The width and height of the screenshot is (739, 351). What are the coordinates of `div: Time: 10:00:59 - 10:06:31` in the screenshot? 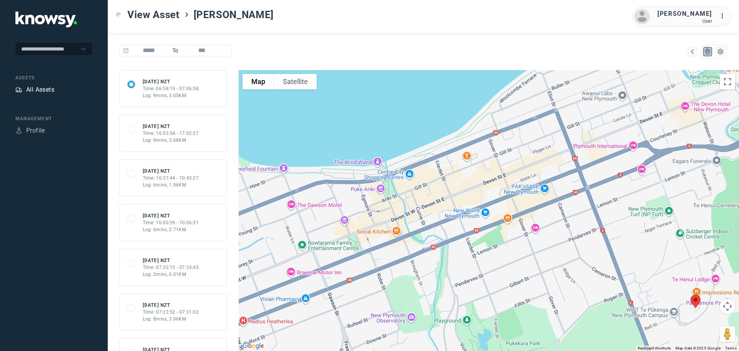 It's located at (171, 223).